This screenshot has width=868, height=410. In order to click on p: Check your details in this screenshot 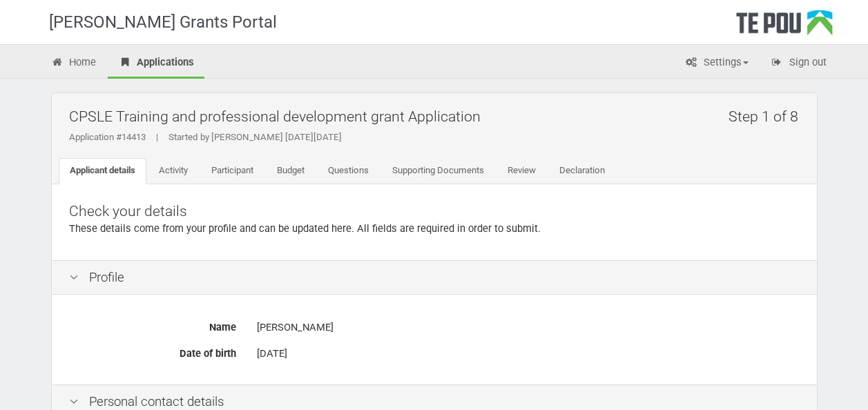, I will do `click(434, 211)`.